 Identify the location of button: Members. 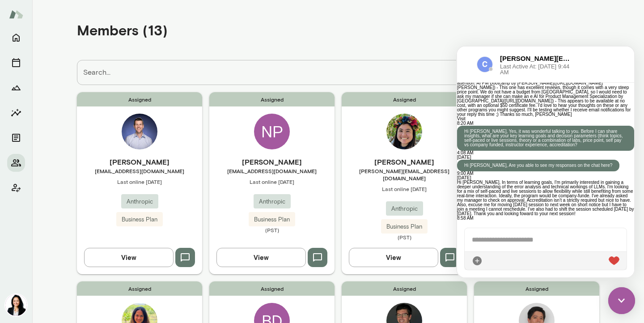
(16, 163).